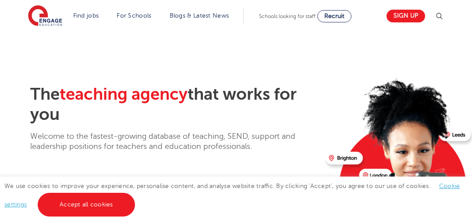 The image size is (472, 224). What do you see at coordinates (86, 204) in the screenshot?
I see `a: Accept all cookies` at bounding box center [86, 204].